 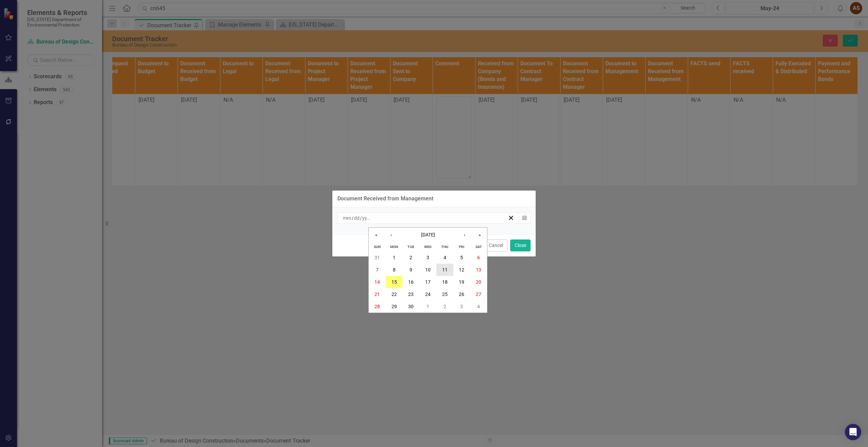 I want to click on abbr: September 29, 2025, so click(x=394, y=307).